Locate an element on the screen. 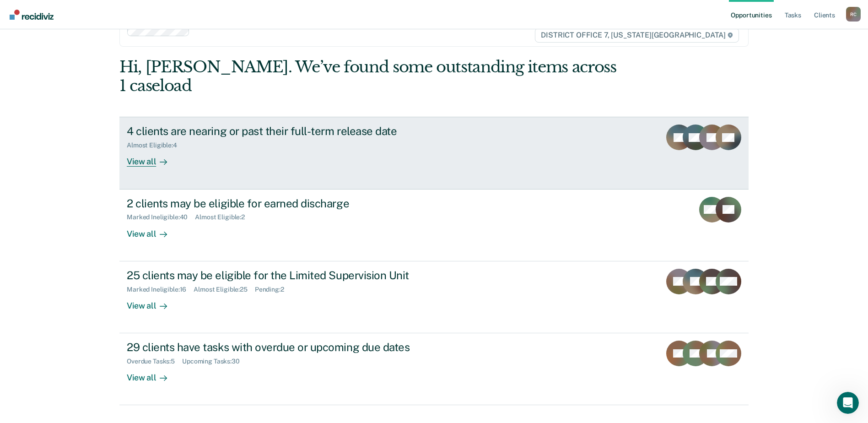 The image size is (868, 423). div: Overdue Tasks : 5 is located at coordinates (155, 361).